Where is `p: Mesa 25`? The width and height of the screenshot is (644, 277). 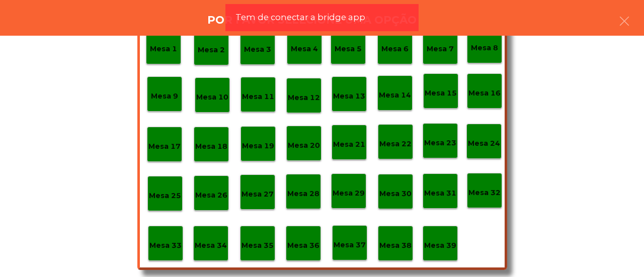 p: Mesa 25 is located at coordinates (165, 196).